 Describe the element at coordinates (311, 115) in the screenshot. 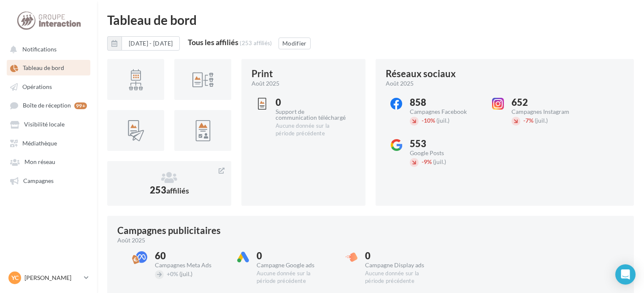

I see `div: Support de communication téléchargé` at that location.